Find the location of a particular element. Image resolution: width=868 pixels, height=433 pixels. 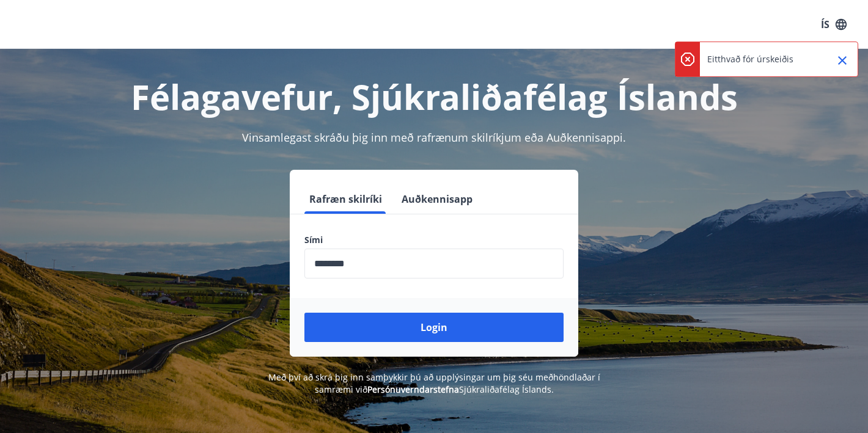

button: Rafræn skilríki is located at coordinates (345, 199).